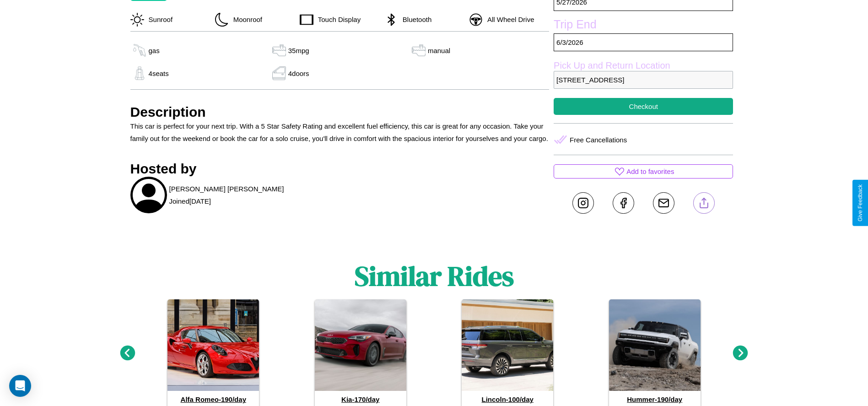 This screenshot has width=868, height=406. I want to click on h1: Similar Rides, so click(434, 276).